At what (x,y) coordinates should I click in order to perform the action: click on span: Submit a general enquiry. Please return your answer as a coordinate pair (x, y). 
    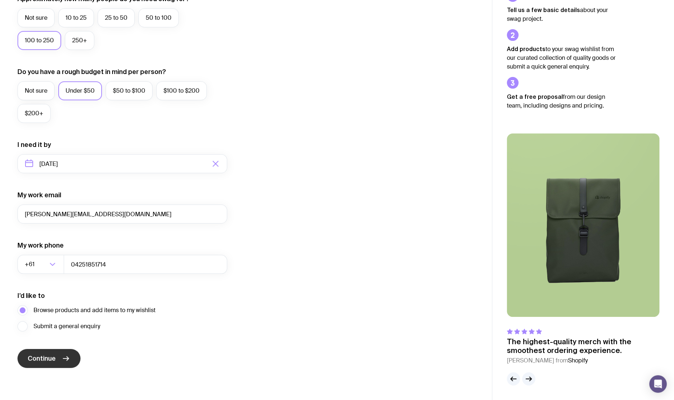
    Looking at the image, I should click on (67, 326).